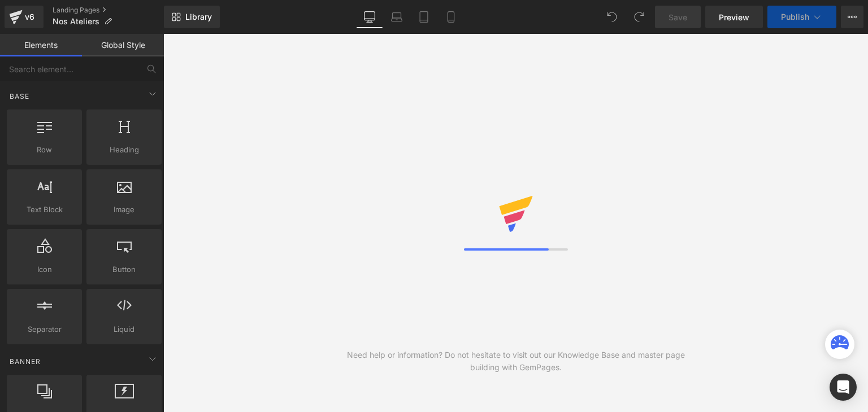  Describe the element at coordinates (24, 17) in the screenshot. I see `a: v6` at that location.